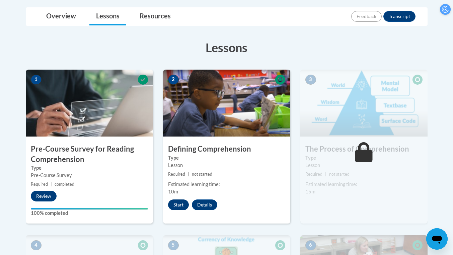 Image resolution: width=453 pixels, height=255 pixels. I want to click on button: Review, so click(44, 196).